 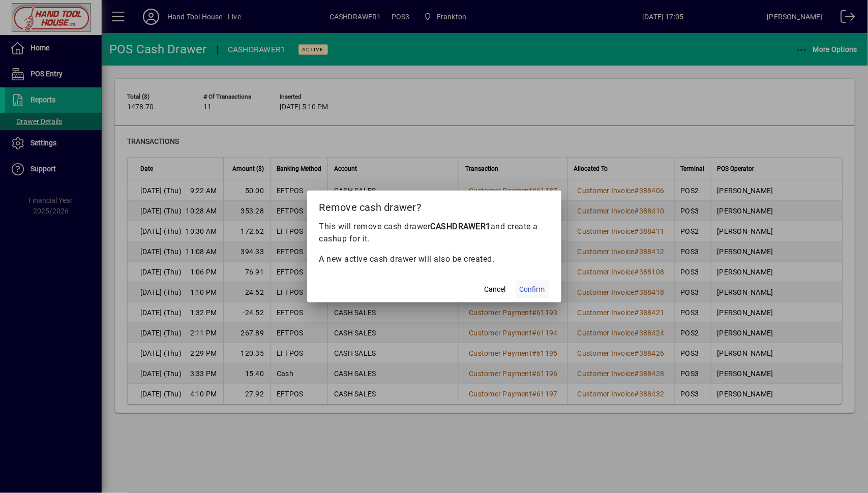 What do you see at coordinates (434, 206) in the screenshot?
I see `h2: Remove cash drawer?` at bounding box center [434, 206].